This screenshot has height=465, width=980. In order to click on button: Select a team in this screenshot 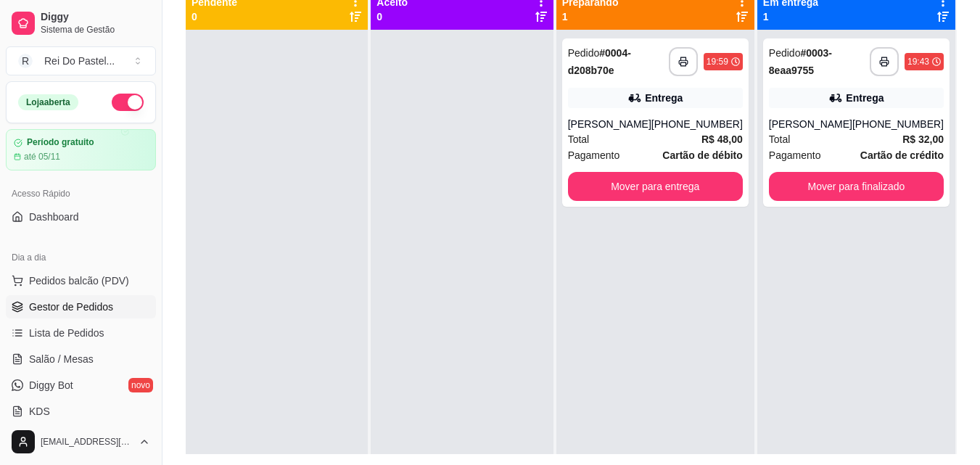, I will do `click(80, 61)`.